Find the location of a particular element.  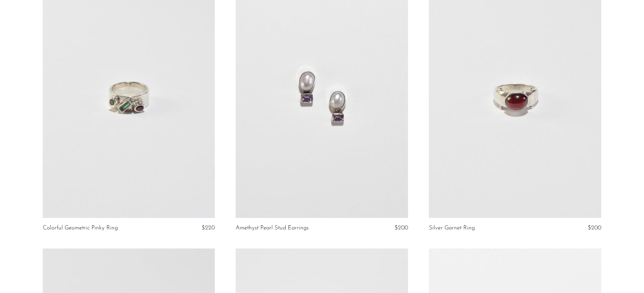

a: Silver Garnet Ring is located at coordinates (452, 228).